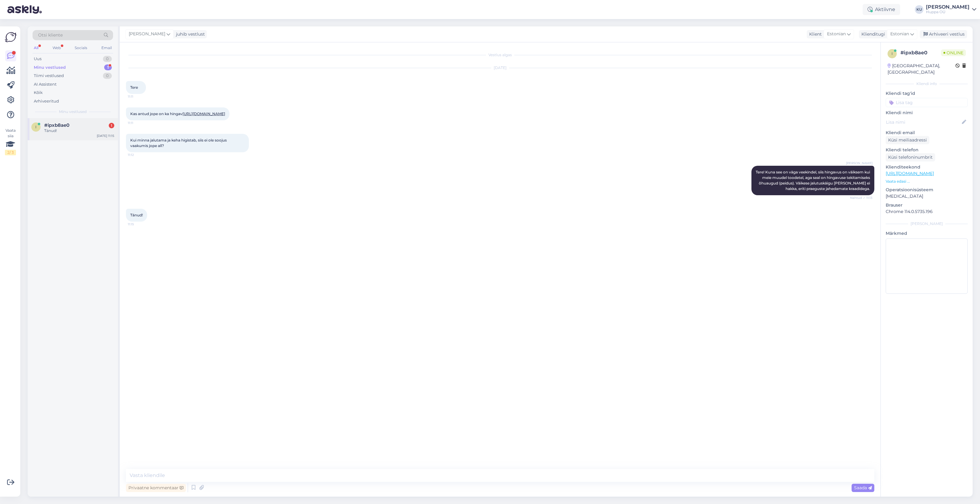  What do you see at coordinates (189, 34) in the screenshot?
I see `div: juhib vestlust` at bounding box center [189, 34].